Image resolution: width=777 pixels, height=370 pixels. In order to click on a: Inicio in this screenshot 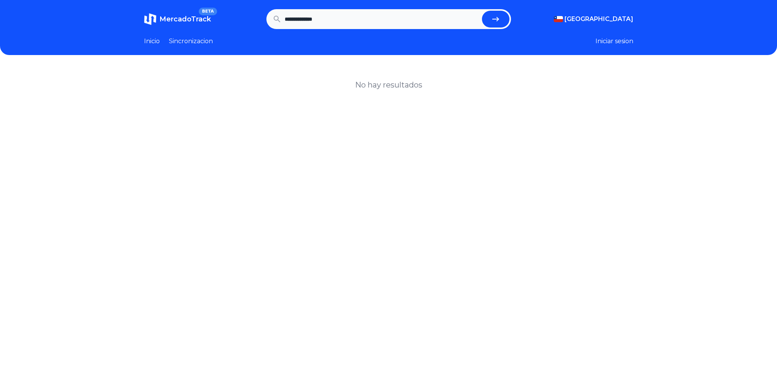, I will do `click(152, 41)`.